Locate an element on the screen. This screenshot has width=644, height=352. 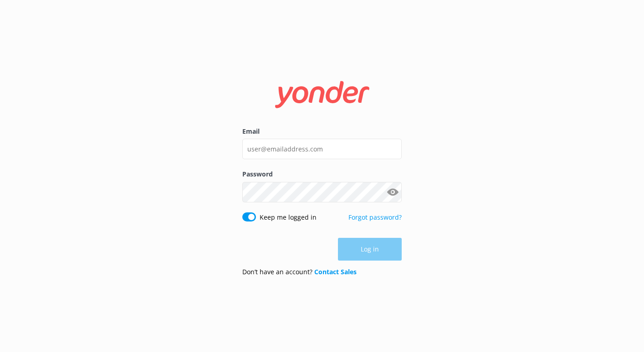
button: Show password is located at coordinates (392, 192).